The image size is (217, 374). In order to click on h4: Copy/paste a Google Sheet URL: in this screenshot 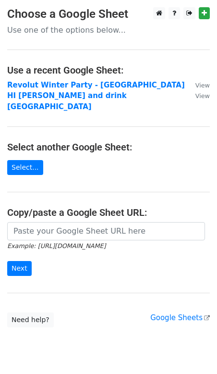, I will do `click(109, 213)`.